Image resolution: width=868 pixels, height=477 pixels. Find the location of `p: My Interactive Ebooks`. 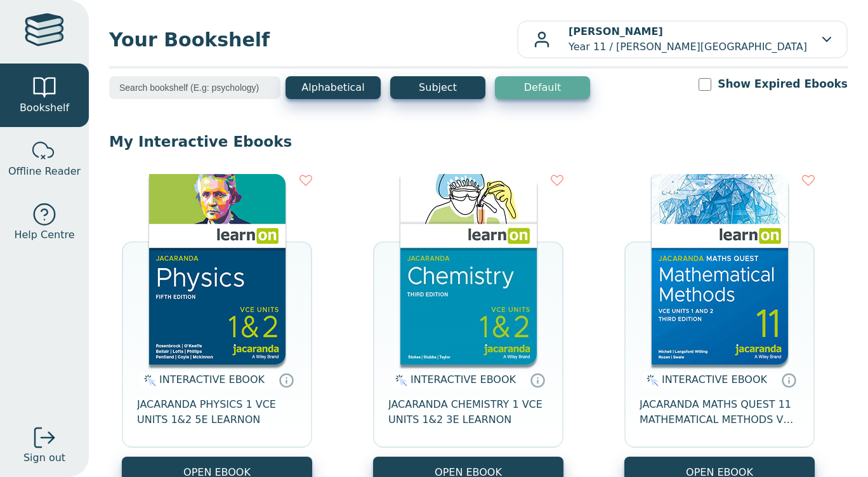

p: My Interactive Ebooks is located at coordinates (479, 141).